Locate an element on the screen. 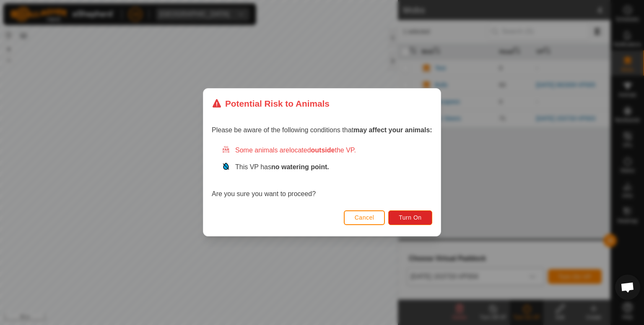 The image size is (644, 325). div: Potential Risk to Animals is located at coordinates (270, 103).